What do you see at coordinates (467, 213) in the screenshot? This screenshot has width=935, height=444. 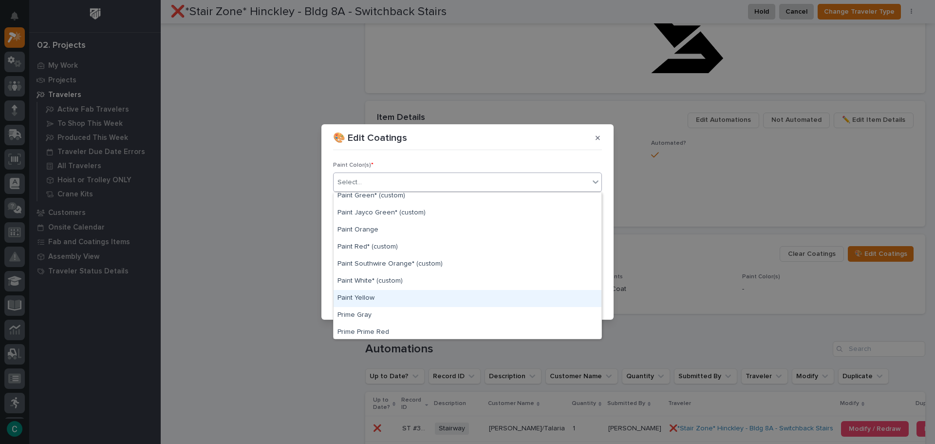 I see `div: Paint Jayco Green* (custom)` at bounding box center [467, 213].